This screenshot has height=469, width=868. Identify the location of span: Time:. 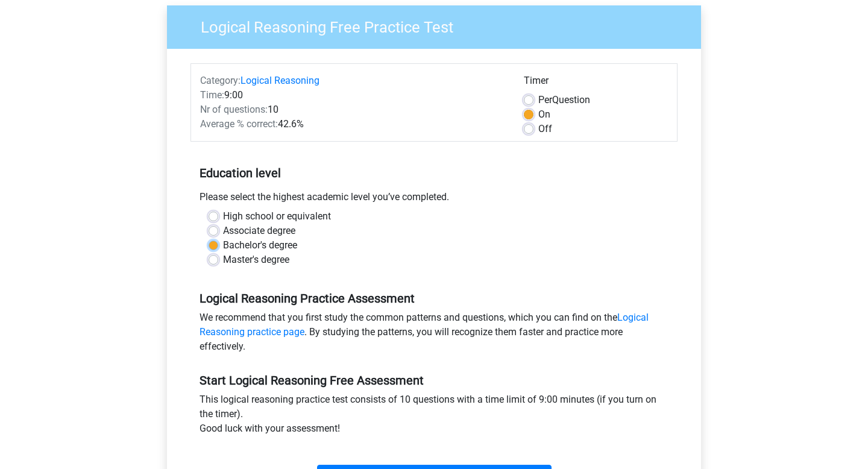
(212, 94).